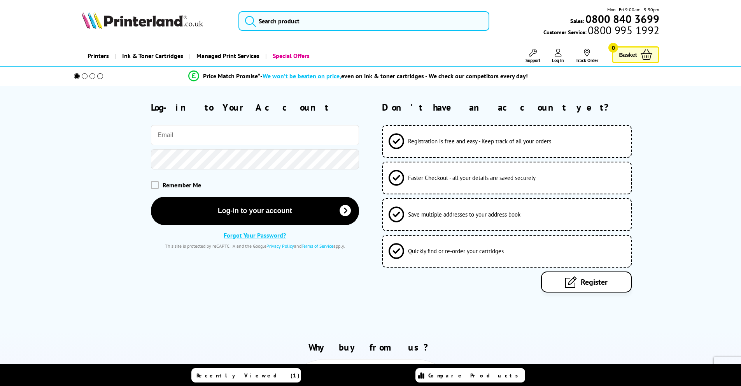  Describe the element at coordinates (623, 19) in the screenshot. I see `b: 0800 840 3699` at that location.